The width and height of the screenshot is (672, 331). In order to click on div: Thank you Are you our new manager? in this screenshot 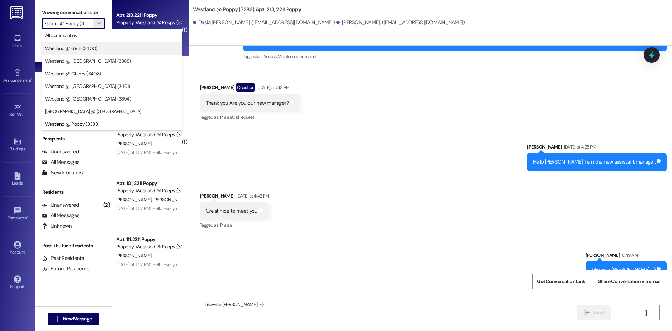, I will do `click(247, 103)`.